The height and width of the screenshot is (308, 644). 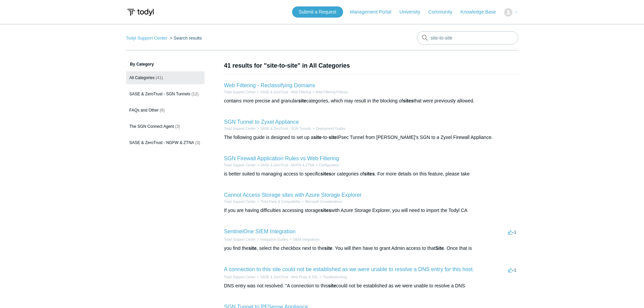 I want to click on a: Third Party & Compatibility, so click(x=280, y=201).